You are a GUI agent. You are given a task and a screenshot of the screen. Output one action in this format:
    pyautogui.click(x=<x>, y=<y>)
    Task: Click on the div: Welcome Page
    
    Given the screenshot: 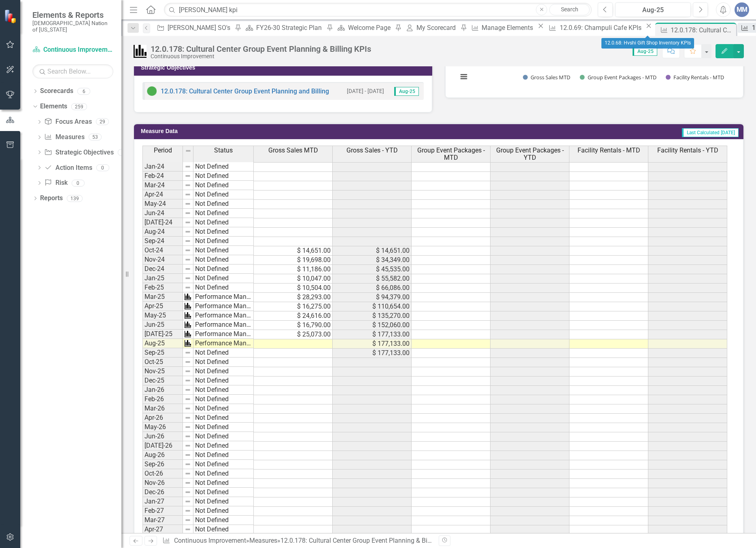 What is the action you would take?
    pyautogui.click(x=370, y=28)
    